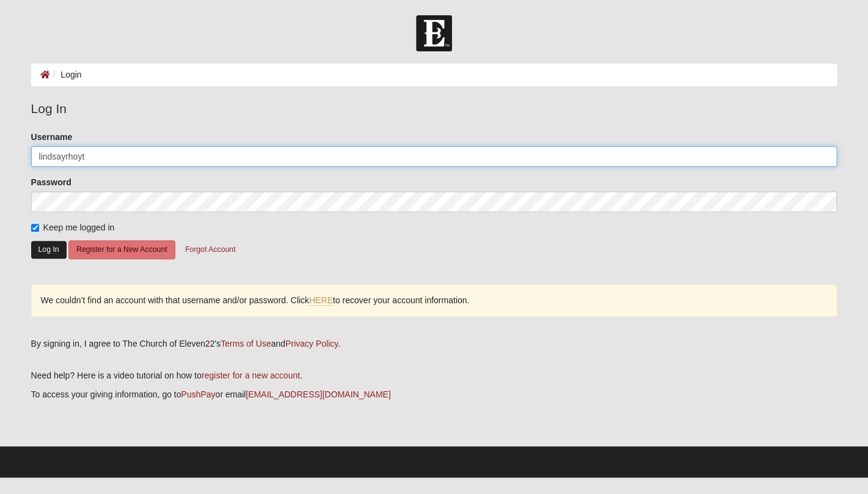 The height and width of the screenshot is (494, 868). I want to click on img: Church of Eleven22 Logo, so click(434, 33).